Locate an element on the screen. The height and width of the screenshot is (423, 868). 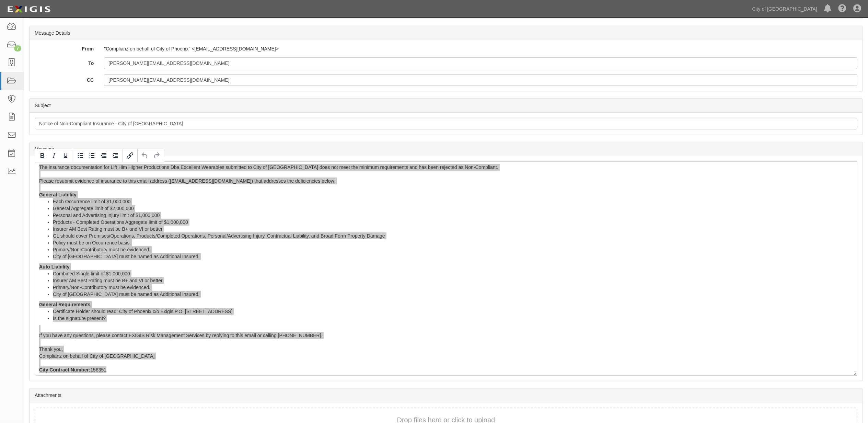
li: Each Occurrence limit of $1,000,000 is located at coordinates (453, 202).